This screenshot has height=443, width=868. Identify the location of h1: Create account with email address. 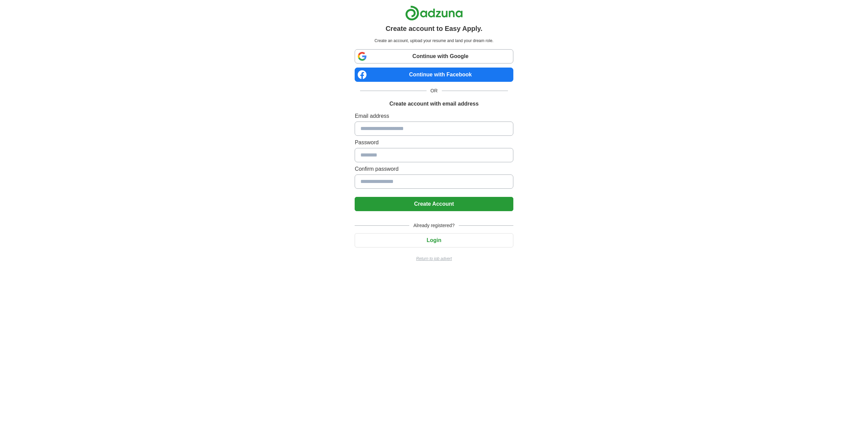
(433, 104).